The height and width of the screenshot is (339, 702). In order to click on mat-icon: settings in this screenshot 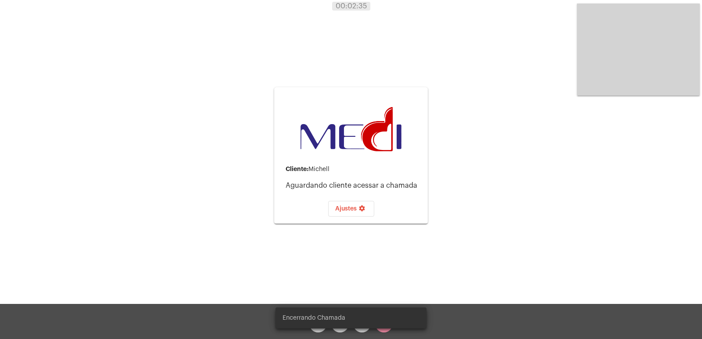, I will do `click(362, 210)`.